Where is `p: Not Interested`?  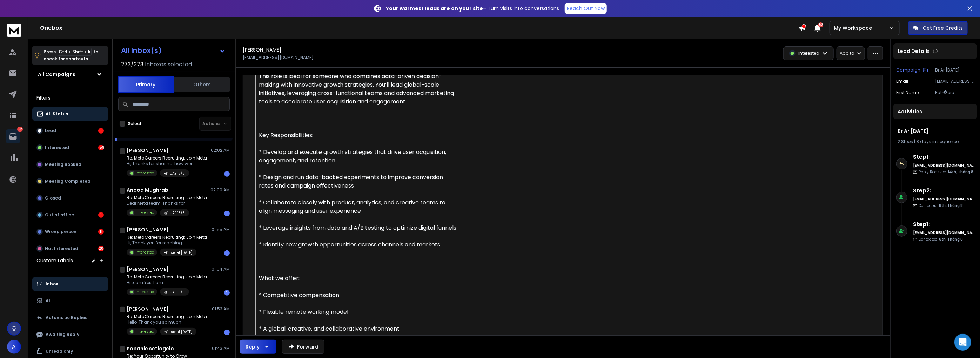
p: Not Interested is located at coordinates (61, 249).